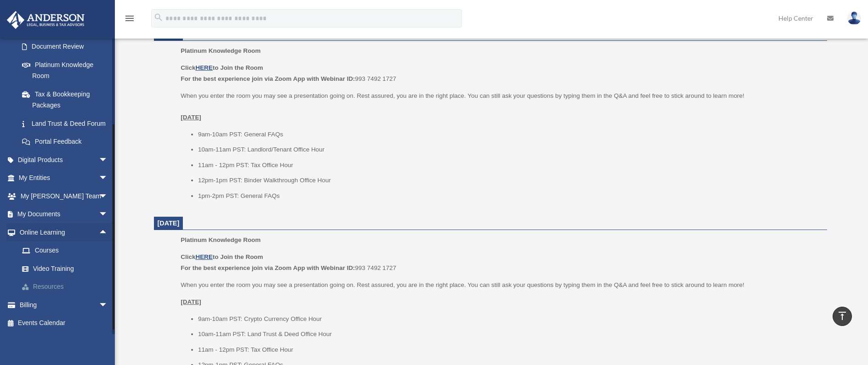  Describe the element at coordinates (509, 135) in the screenshot. I see `li: 9am-10am PST: General FAQs` at that location.